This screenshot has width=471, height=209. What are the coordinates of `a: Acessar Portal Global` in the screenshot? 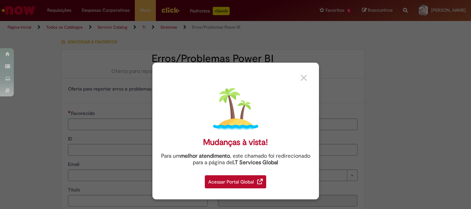 It's located at (236, 180).